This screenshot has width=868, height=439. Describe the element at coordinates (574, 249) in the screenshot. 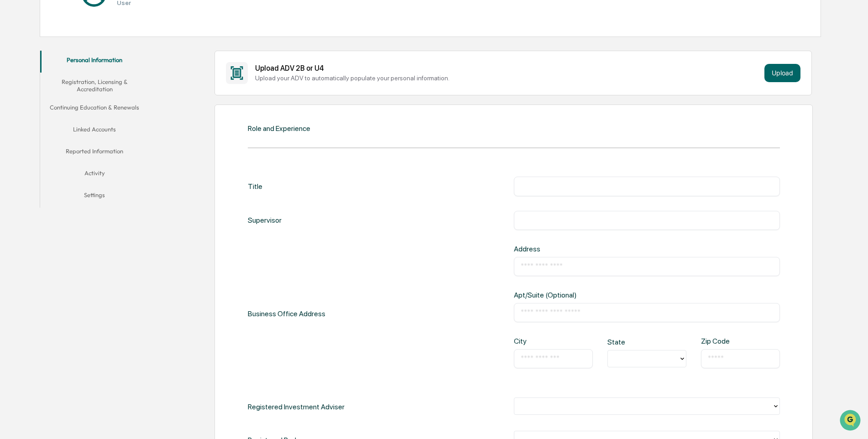

I see `div: Address` at that location.